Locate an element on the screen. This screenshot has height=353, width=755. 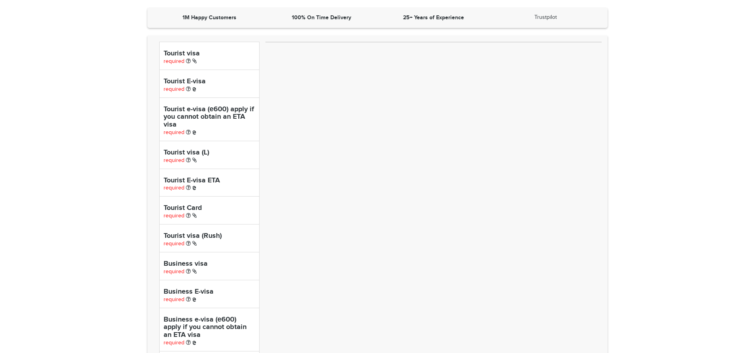
h4: Tourist visa (Rush) is located at coordinates (209, 236).